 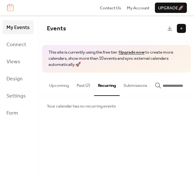 What do you see at coordinates (16, 45) in the screenshot?
I see `span: Connect` at bounding box center [16, 45].